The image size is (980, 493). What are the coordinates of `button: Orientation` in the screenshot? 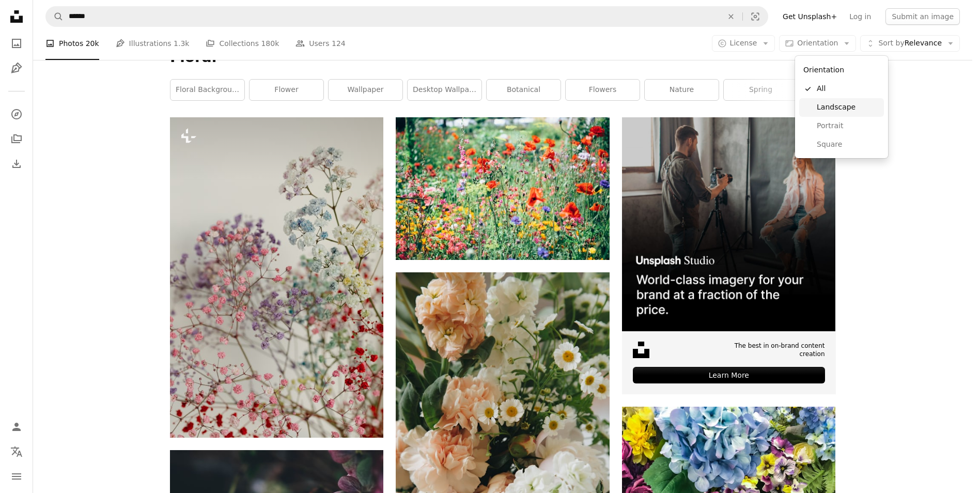 It's located at (817, 44).